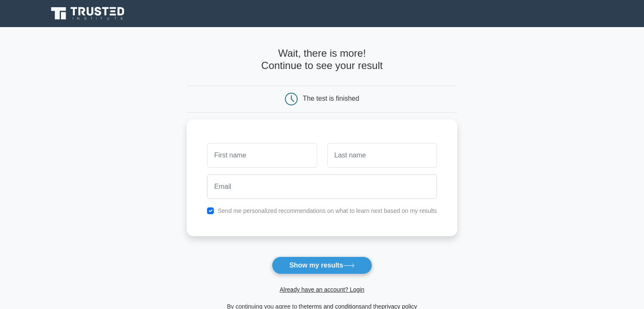  Describe the element at coordinates (322, 265) in the screenshot. I see `button: Show my results` at that location.